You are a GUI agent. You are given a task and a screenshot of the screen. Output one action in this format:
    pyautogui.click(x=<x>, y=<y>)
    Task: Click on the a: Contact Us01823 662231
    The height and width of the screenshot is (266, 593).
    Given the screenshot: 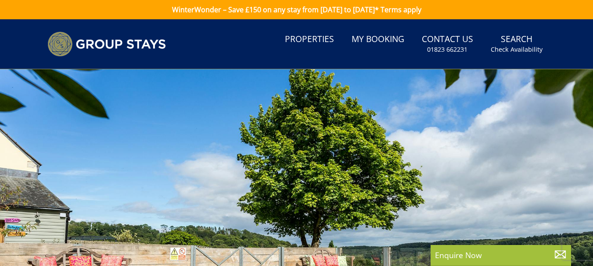 What is the action you would take?
    pyautogui.click(x=447, y=44)
    